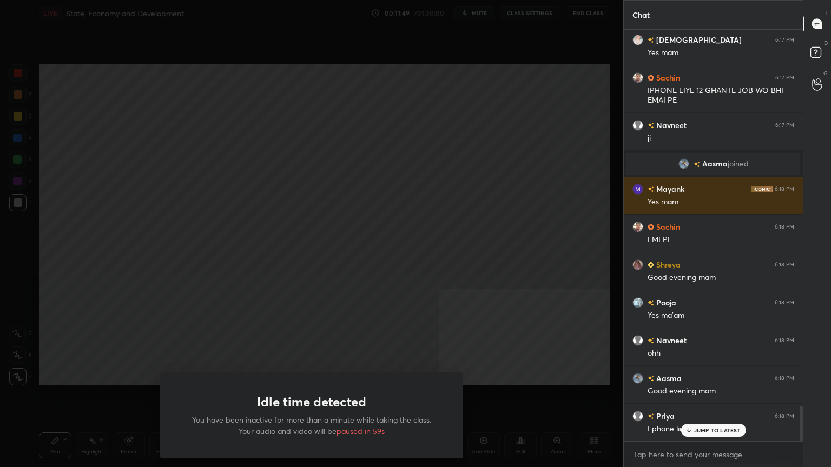  Describe the element at coordinates (720, 138) in the screenshot. I see `div: ji` at that location.